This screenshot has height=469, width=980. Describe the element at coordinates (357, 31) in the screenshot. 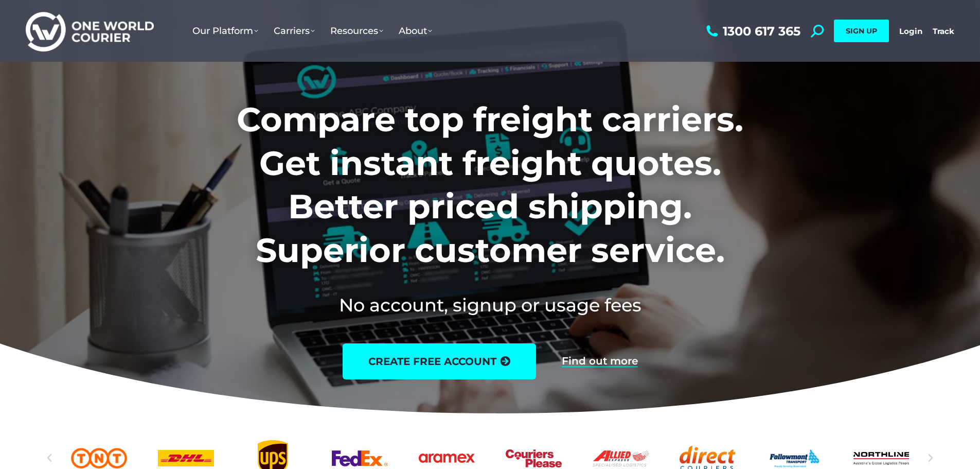

I see `a: Resources` at that location.